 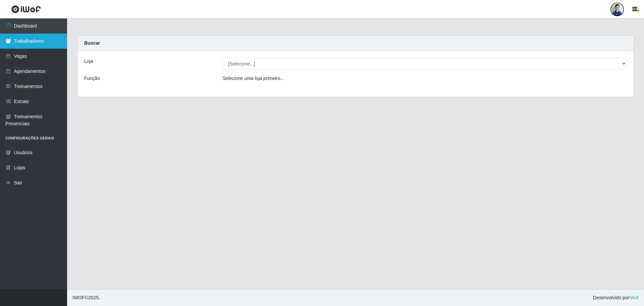 What do you see at coordinates (79, 297) in the screenshot?
I see `span: IWOF` at bounding box center [79, 297].